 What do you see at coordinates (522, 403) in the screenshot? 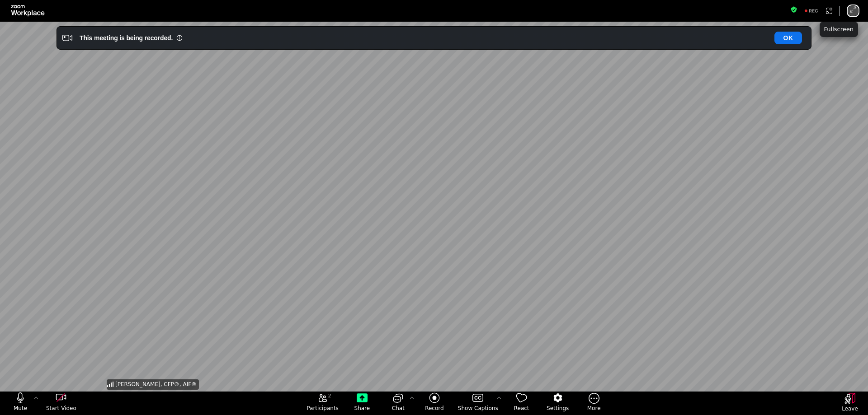
I see `button: React` at bounding box center [522, 403].